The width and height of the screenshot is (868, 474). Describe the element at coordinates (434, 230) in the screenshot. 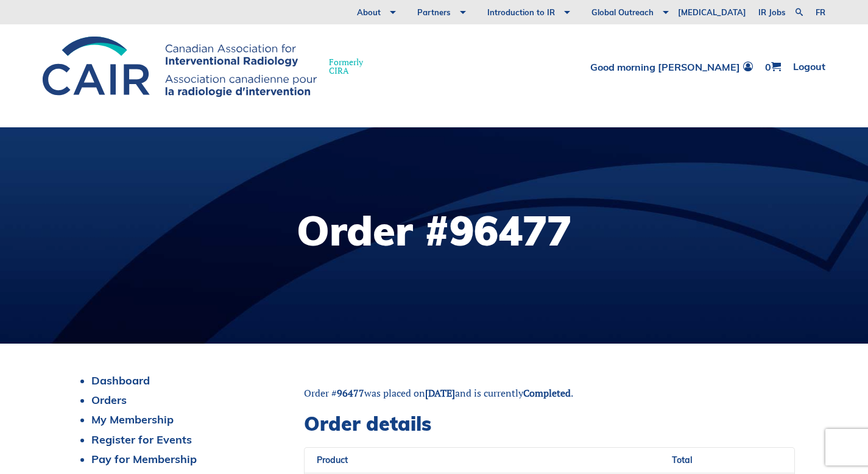

I see `h1: Order #96477` at that location.